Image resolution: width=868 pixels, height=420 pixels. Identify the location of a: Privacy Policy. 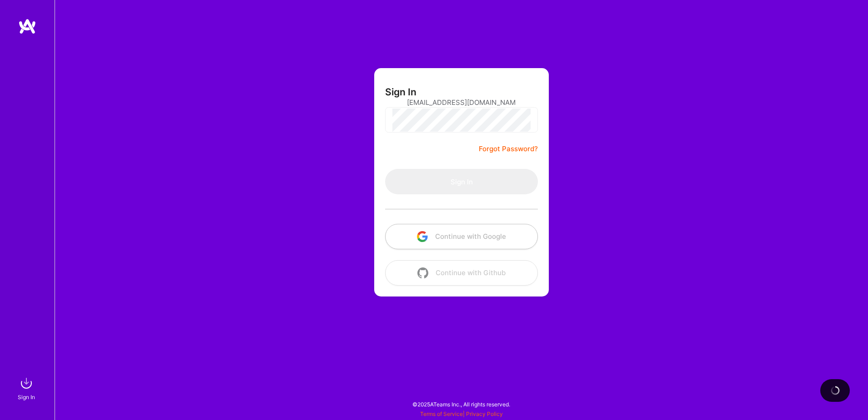
(484, 414).